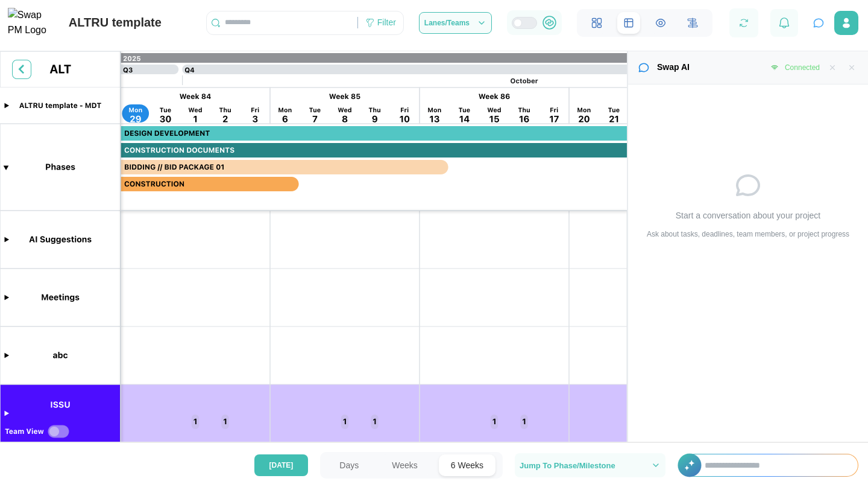  Describe the element at coordinates (404, 465) in the screenshot. I see `button: Weeks` at that location.